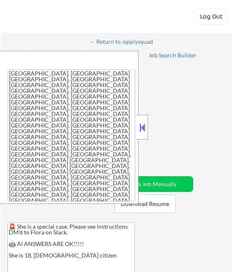 This screenshot has height=272, width=232. What do you see at coordinates (151, 184) in the screenshot?
I see `button: Add a Job Manually` at bounding box center [151, 184].